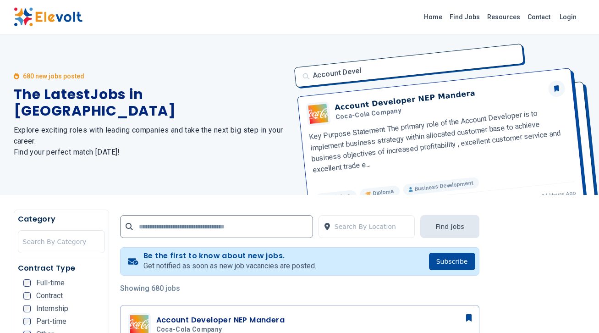  Describe the element at coordinates (539, 17) in the screenshot. I see `a: Contact` at that location.